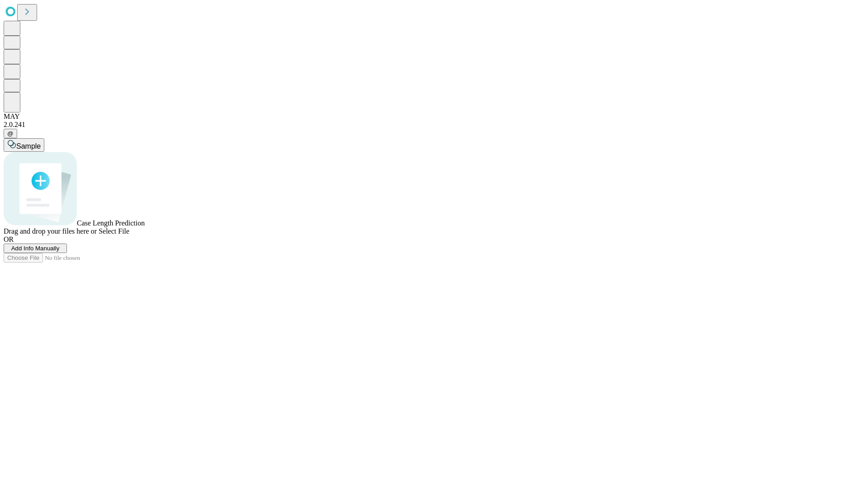 The width and height of the screenshot is (868, 488). Describe the element at coordinates (50, 231) in the screenshot. I see `span: Drag and drop your files here or` at that location.